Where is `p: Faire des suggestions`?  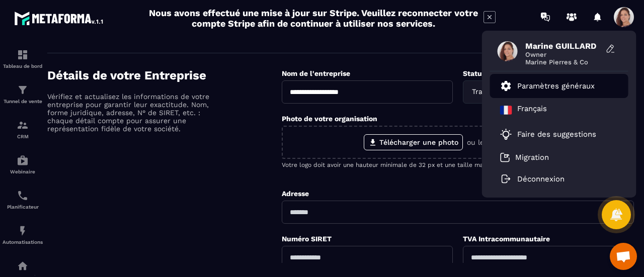 p: Faire des suggestions is located at coordinates (556, 134).